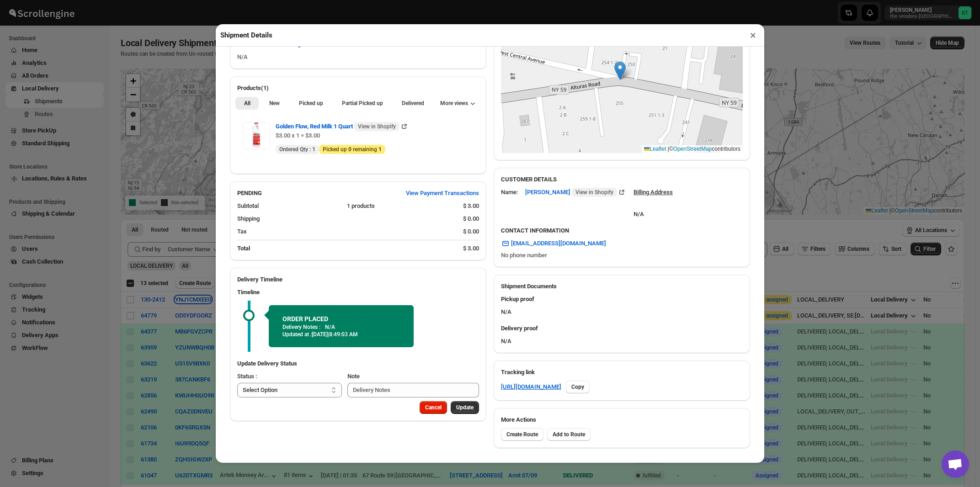 Image resolution: width=980 pixels, height=487 pixels. I want to click on span: Cancel, so click(433, 408).